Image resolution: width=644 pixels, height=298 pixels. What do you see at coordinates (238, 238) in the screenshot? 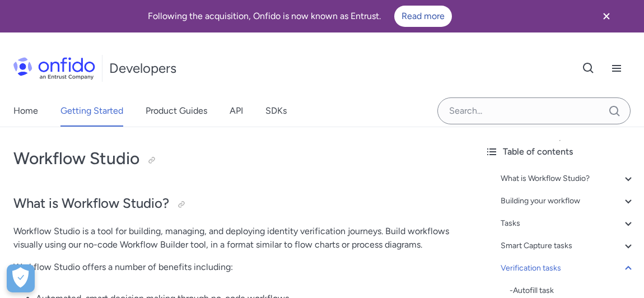
I see `p: Workflow Studio is a tool for building, managing, and deploying identity verification journeys. B...` at bounding box center [238, 238].